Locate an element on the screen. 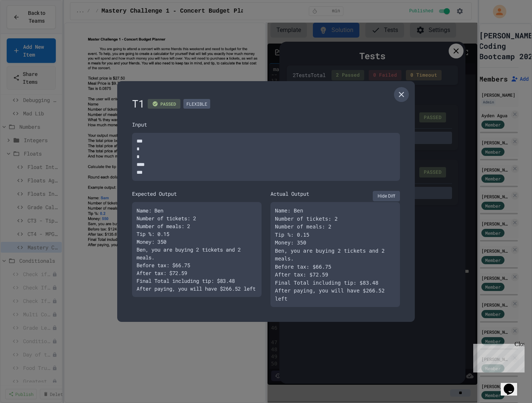  div: FLEXIBLE is located at coordinates (197, 104).